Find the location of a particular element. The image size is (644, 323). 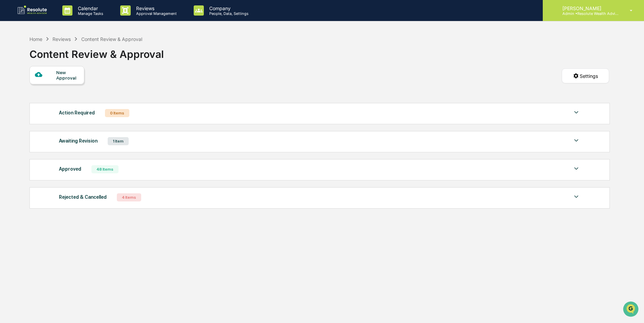

p: Calendar is located at coordinates (89, 8).